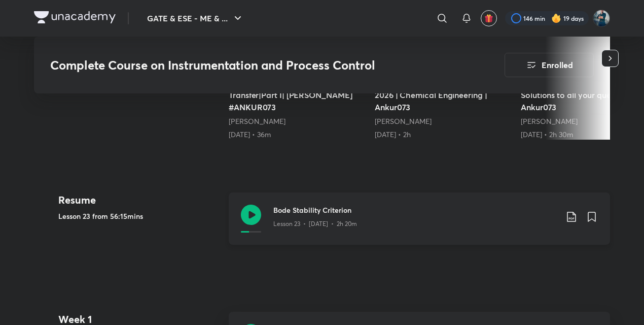  I want to click on div: 22nd Aug • 2h, so click(444, 135).